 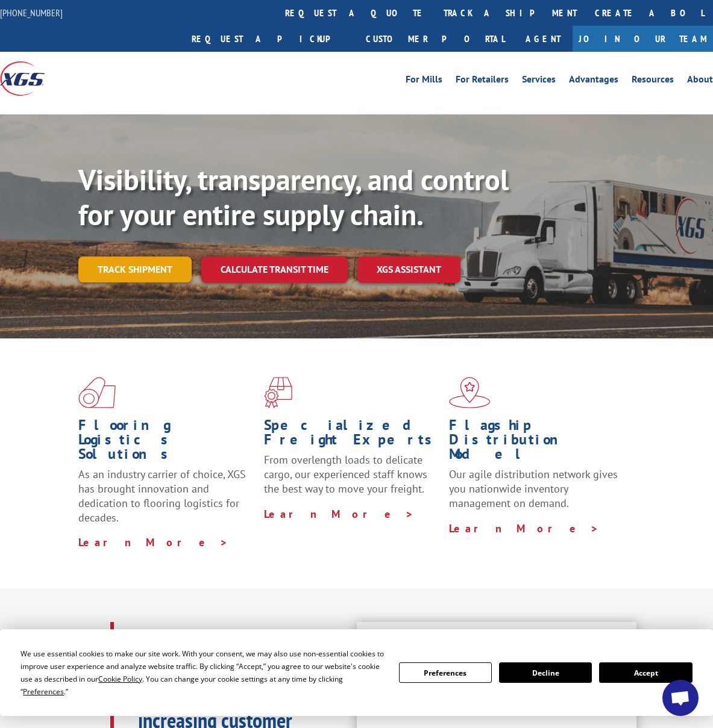 What do you see at coordinates (120, 679) in the screenshot?
I see `span: Cookie Policy` at bounding box center [120, 679].